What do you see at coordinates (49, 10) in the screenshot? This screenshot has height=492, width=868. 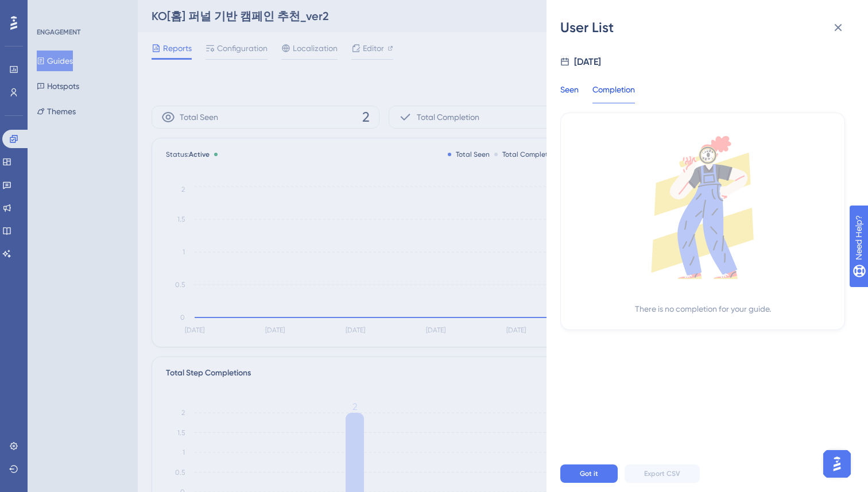 I see `span: Need Help?` at bounding box center [49, 10].